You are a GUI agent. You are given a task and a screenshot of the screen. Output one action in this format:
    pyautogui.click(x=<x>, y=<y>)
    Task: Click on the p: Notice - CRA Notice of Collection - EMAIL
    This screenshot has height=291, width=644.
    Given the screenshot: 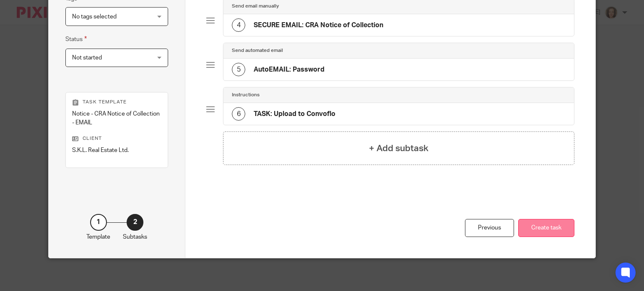 What is the action you would take?
    pyautogui.click(x=117, y=118)
    